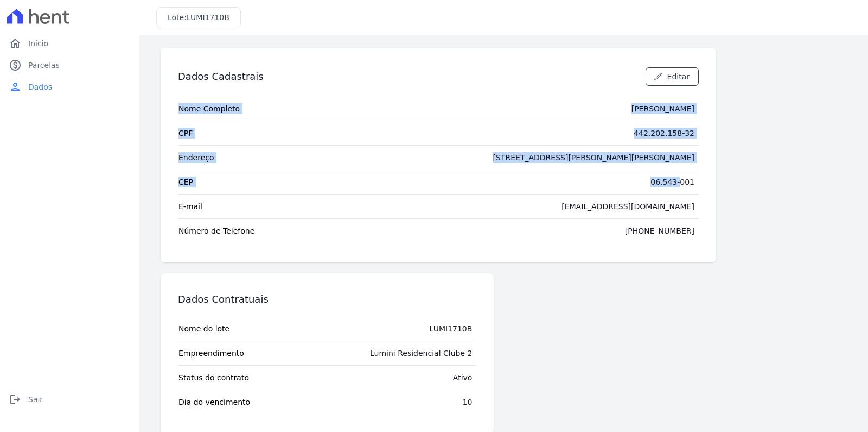  Describe the element at coordinates (672, 77) in the screenshot. I see `a: Editar` at that location.